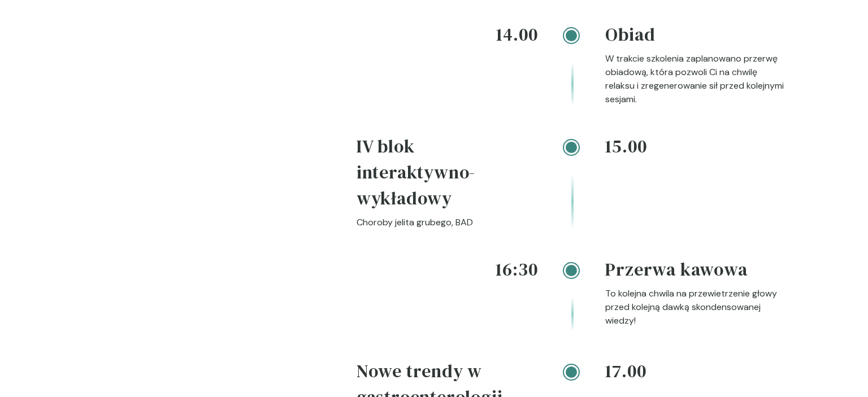 This screenshot has height=397, width=868. I want to click on h4: Przerwa kawowa, so click(695, 271).